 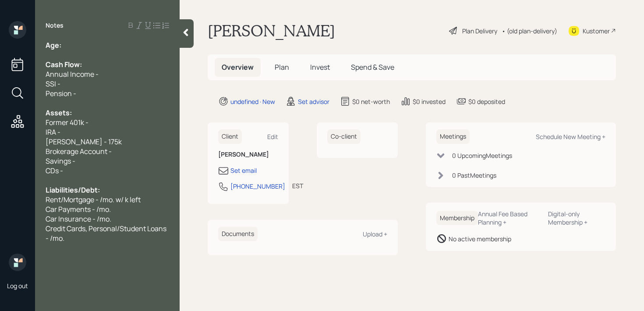 What do you see at coordinates (238, 234) in the screenshot?
I see `h6: Documents` at bounding box center [238, 234].